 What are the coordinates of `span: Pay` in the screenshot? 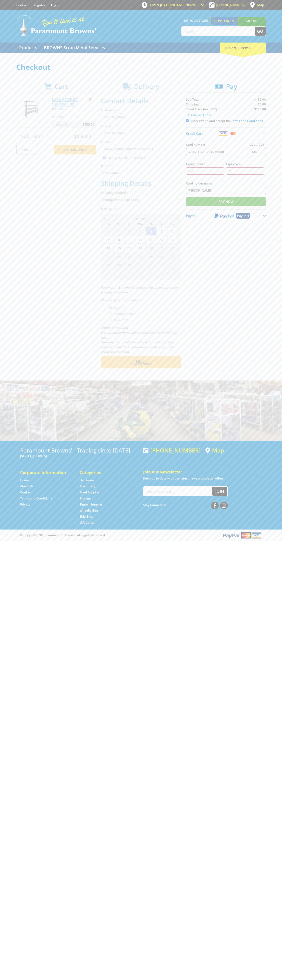 It's located at (232, 86).